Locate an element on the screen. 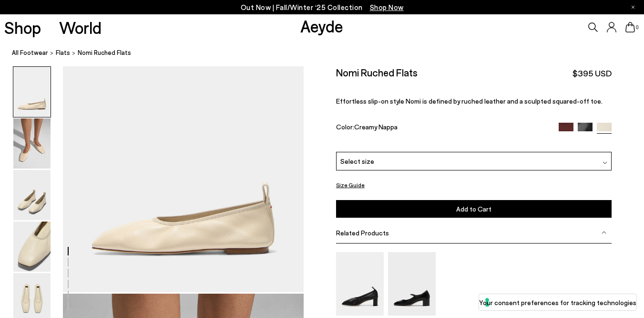 Image resolution: width=644 pixels, height=318 pixels. img: Nomi Ruched Flats - Image 4 is located at coordinates (32, 246).